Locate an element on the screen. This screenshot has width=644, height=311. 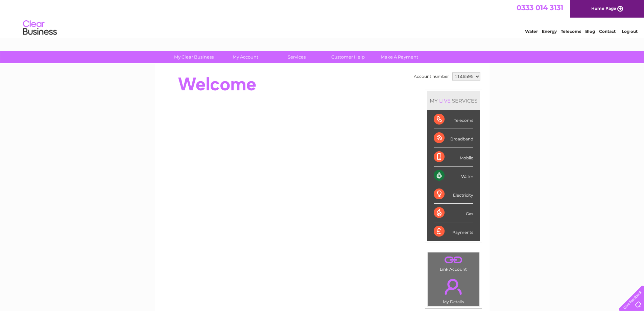
a: Services is located at coordinates (296, 57).